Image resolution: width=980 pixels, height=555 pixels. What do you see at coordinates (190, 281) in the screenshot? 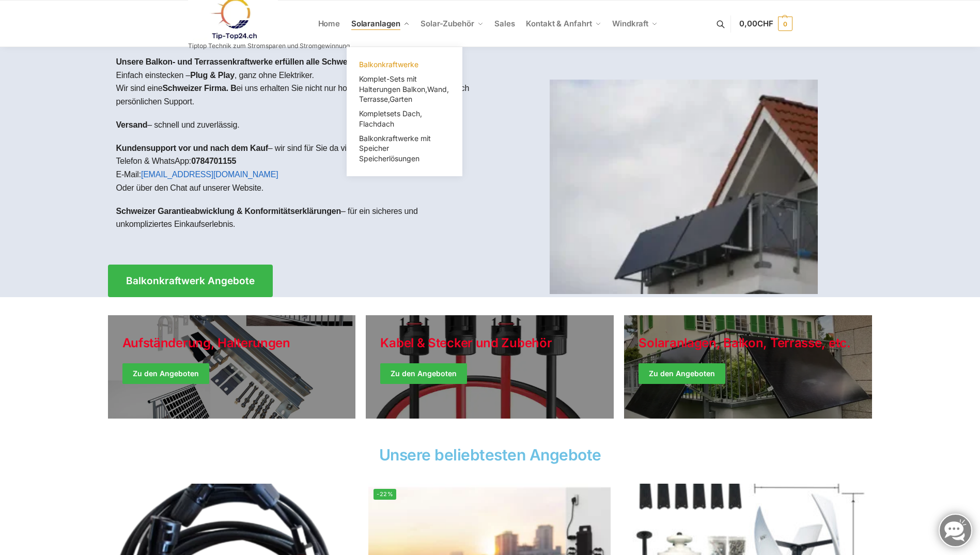
I see `span: Balkonkraftwerk Angebote` at bounding box center [190, 281].